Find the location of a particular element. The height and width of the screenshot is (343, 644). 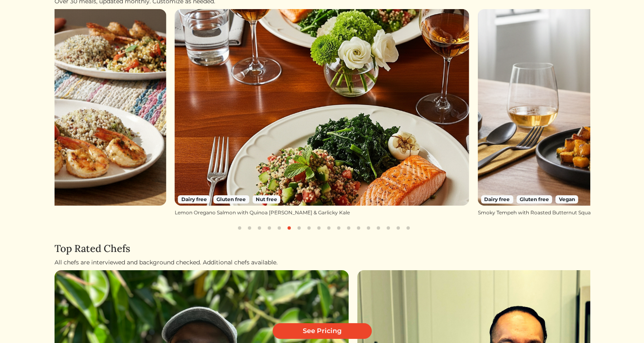

img: Lemon Oregano Salmon with Quinoa Tabbouleh & Garlicky Kale is located at coordinates (322, 107).